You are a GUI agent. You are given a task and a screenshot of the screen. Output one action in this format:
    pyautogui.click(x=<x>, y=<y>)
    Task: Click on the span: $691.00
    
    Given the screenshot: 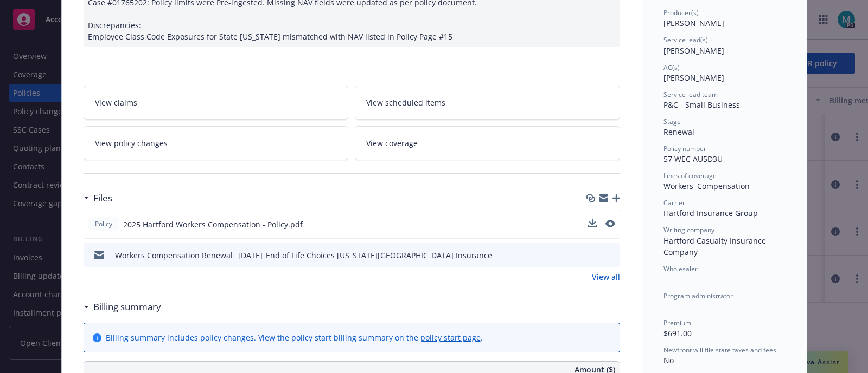 What is the action you would take?
    pyautogui.click(x=678, y=333)
    